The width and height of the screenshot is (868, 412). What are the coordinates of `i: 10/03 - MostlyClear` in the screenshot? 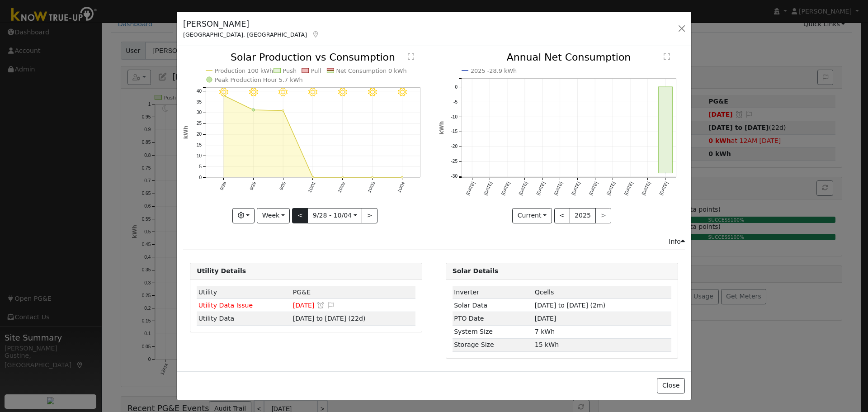 It's located at (373, 92).